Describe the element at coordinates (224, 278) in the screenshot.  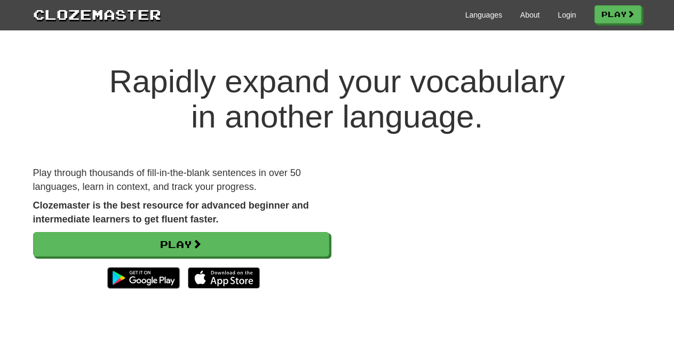
I see `img: Download_on_the_App_Store_Badge_US-UK_135x40-25178aeef6eb6b83b96f5f2d004eda3bffbb37122de64afbaef7...` at that location.